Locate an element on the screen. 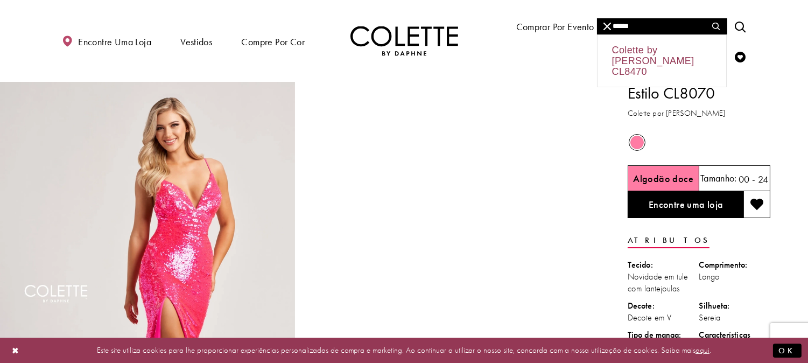 This screenshot has width=808, height=363. font: Algodão doce is located at coordinates (664, 179).